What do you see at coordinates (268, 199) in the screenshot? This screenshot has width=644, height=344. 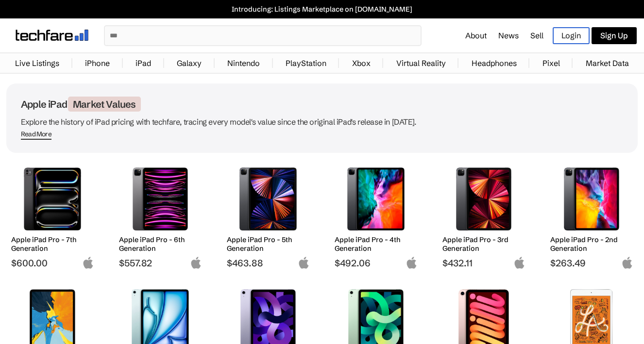 I see `img: Apple iPad Pro 5th Generation` at bounding box center [268, 199].